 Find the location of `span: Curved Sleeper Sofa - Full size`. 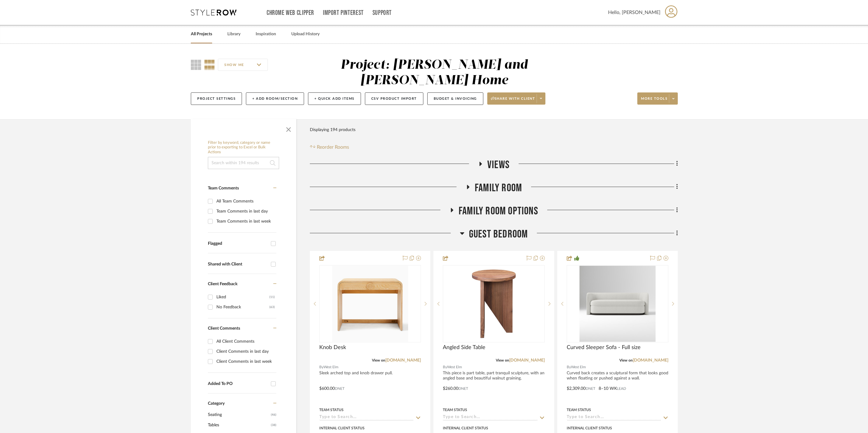

span: Curved Sleeper Sofa - Full size is located at coordinates (604, 348).